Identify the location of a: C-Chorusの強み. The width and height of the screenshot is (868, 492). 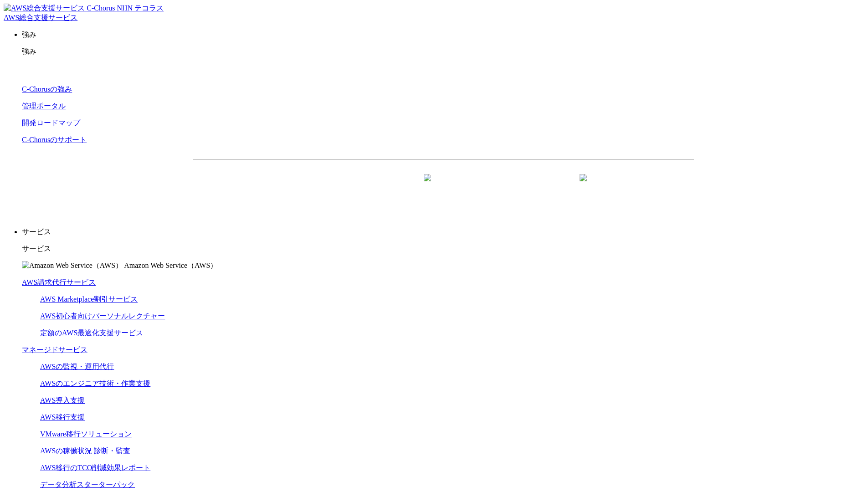
(47, 89).